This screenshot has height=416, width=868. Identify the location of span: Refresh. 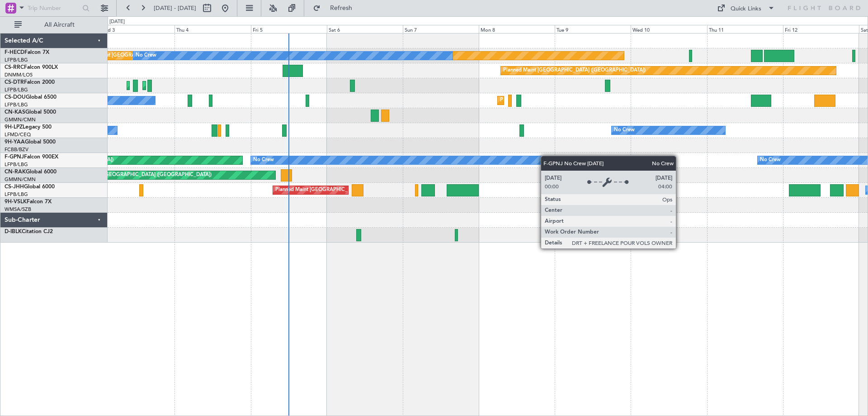
(341, 9).